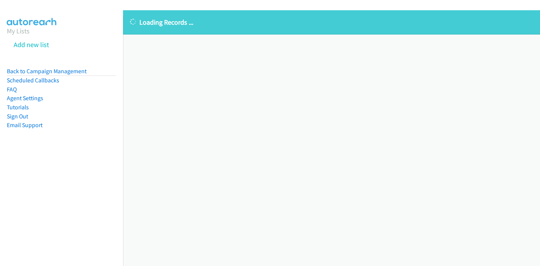 The width and height of the screenshot is (540, 266). Describe the element at coordinates (12, 89) in the screenshot. I see `a: FAQ` at that location.